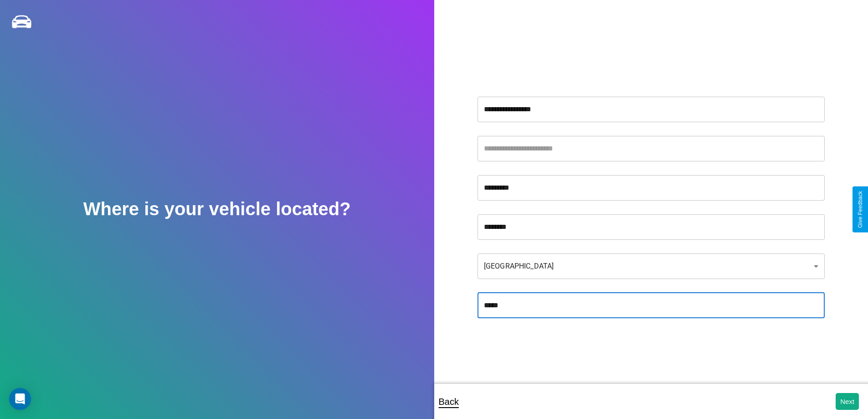 The width and height of the screenshot is (868, 419). Describe the element at coordinates (20, 398) in the screenshot. I see `div: Open Intercom Messenger` at that location.